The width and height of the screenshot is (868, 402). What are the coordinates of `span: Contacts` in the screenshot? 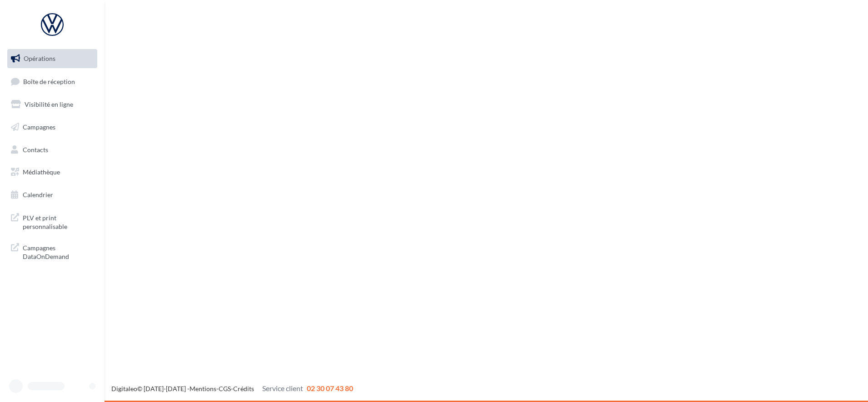 It's located at (35, 149).